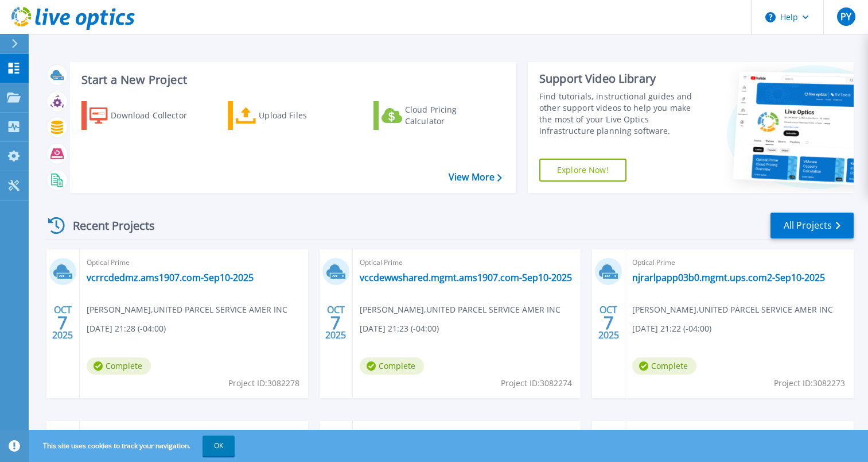 The image size is (868, 462). I want to click on a: vccdewwshared.mgmt.ams1907.com-Sep10-2025, so click(466, 277).